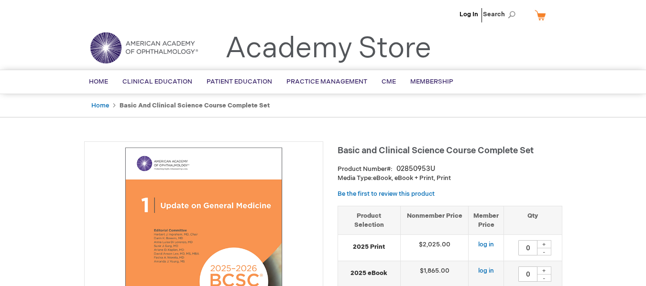 Image resolution: width=646 pixels, height=286 pixels. Describe the element at coordinates (369, 247) in the screenshot. I see `strong: 2025 Print` at that location.